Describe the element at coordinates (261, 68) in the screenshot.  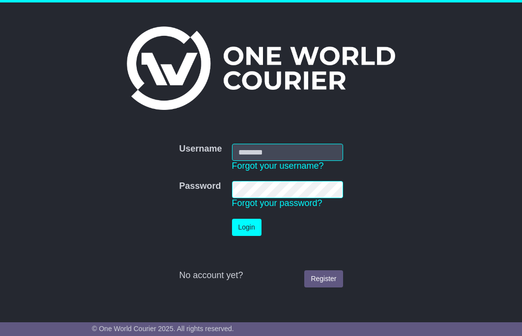
I see `img: One World` at that location.